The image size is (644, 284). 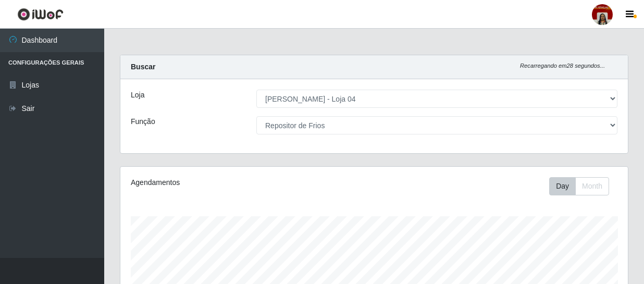 I want to click on label: Loja, so click(x=137, y=95).